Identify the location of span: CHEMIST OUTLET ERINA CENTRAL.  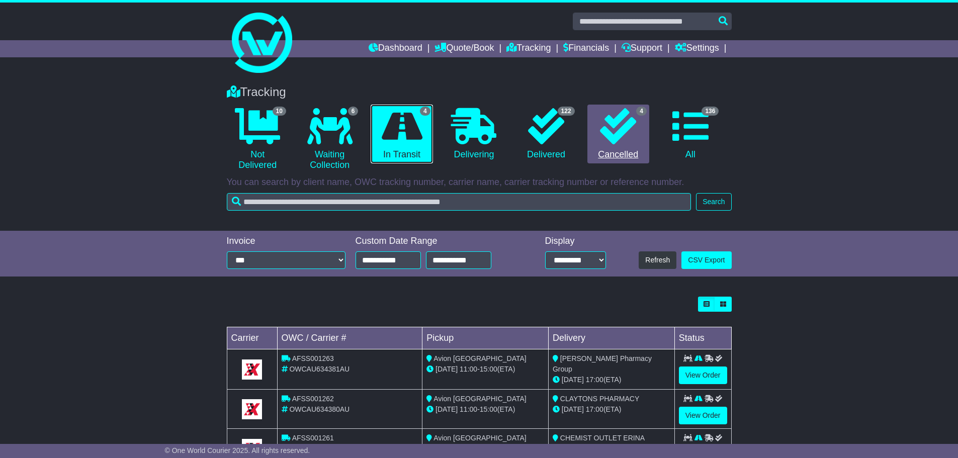
(599, 443).